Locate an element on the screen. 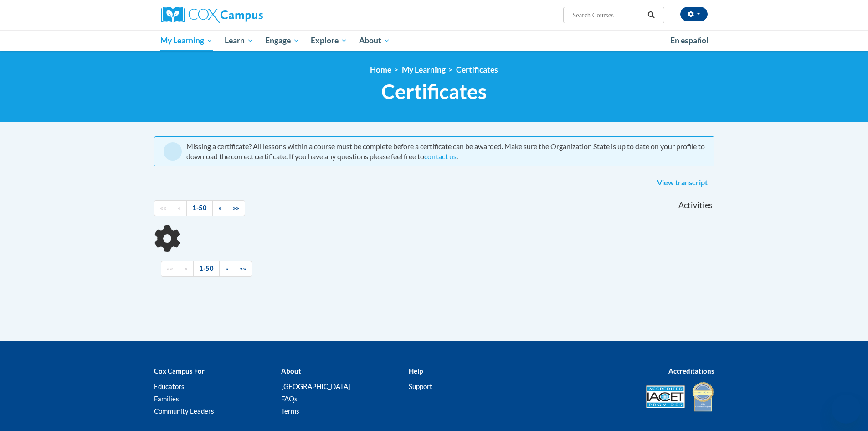  a: Educators is located at coordinates (169, 386).